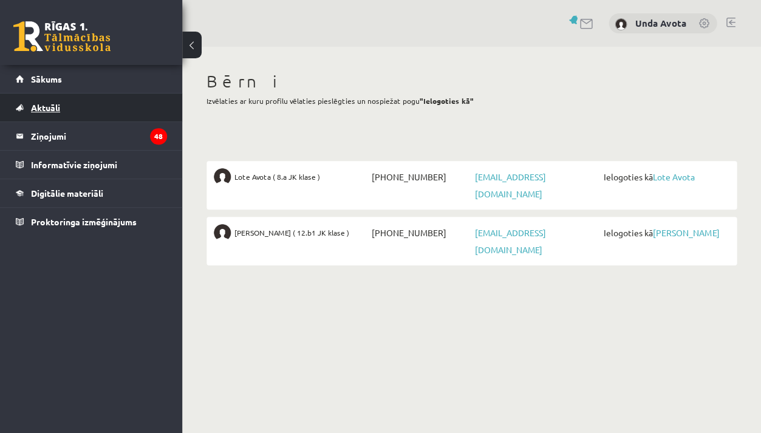  I want to click on h1: Bērni, so click(471, 81).